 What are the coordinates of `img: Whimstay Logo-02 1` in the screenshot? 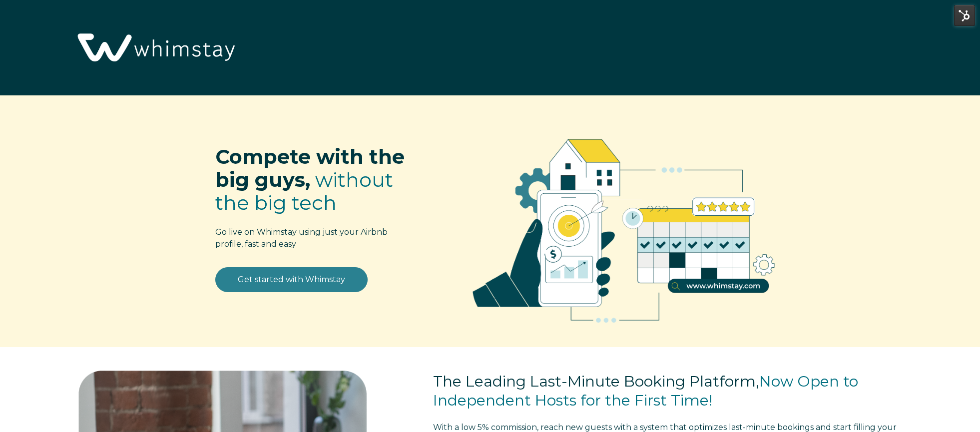 It's located at (155, 49).